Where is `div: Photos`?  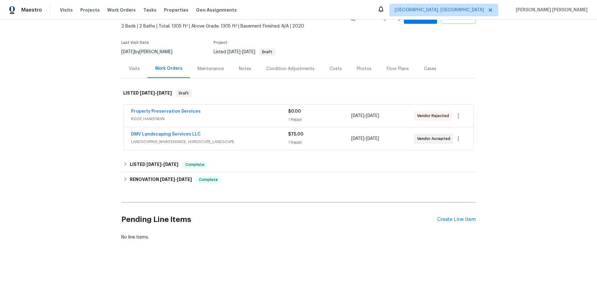 div: Photos is located at coordinates (364, 69).